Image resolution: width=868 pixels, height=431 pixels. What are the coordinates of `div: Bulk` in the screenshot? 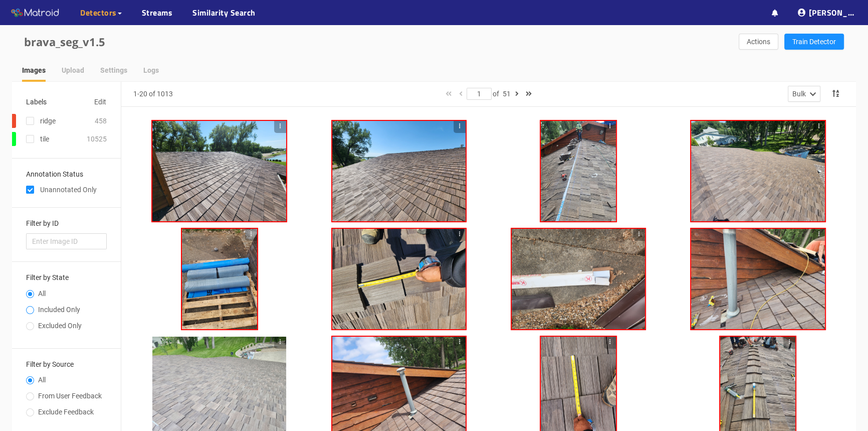 It's located at (798, 94).